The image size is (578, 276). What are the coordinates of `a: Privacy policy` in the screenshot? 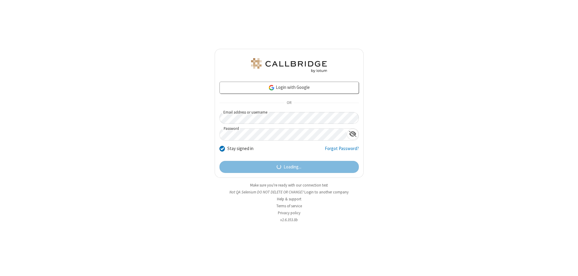 It's located at (289, 213).